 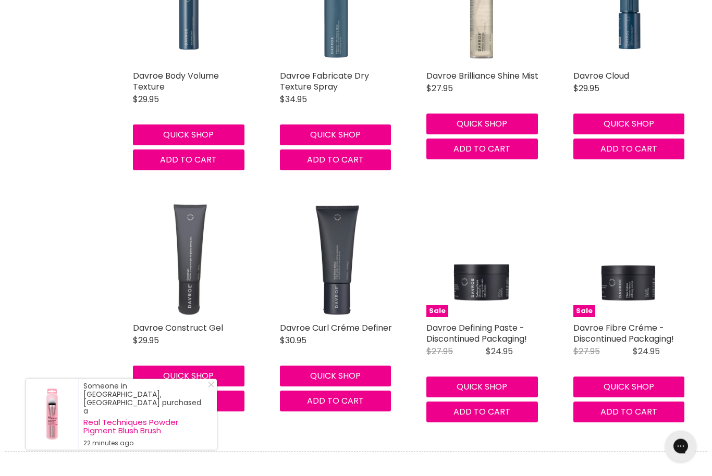 What do you see at coordinates (338, 260) in the screenshot?
I see `a: Davroe Curl Creme Davroe Curl Créme Definer` at bounding box center [338, 260].